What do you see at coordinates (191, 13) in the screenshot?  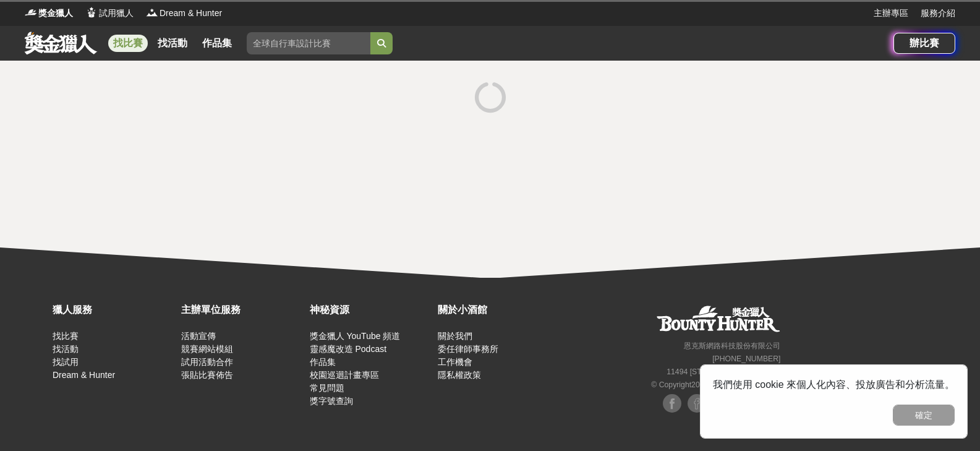 I see `span: Dream & Hunter` at bounding box center [191, 13].